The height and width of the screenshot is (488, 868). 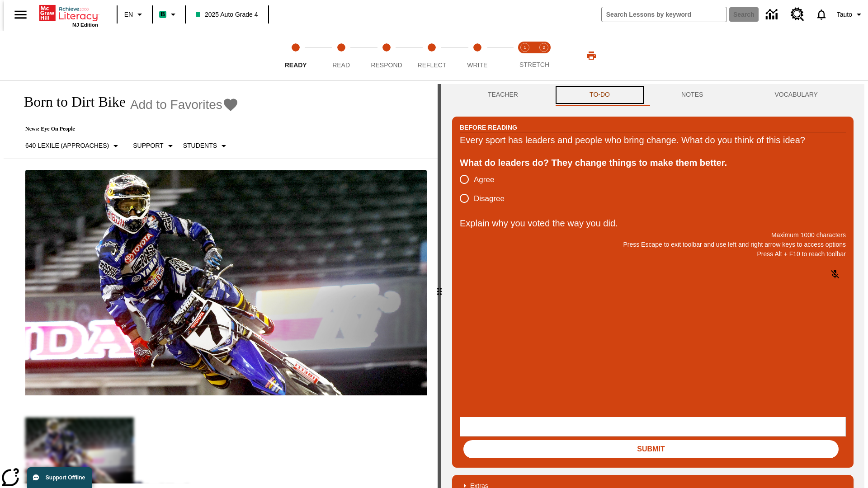 I want to click on p: Explain why you voted the way you did., so click(x=653, y=223).